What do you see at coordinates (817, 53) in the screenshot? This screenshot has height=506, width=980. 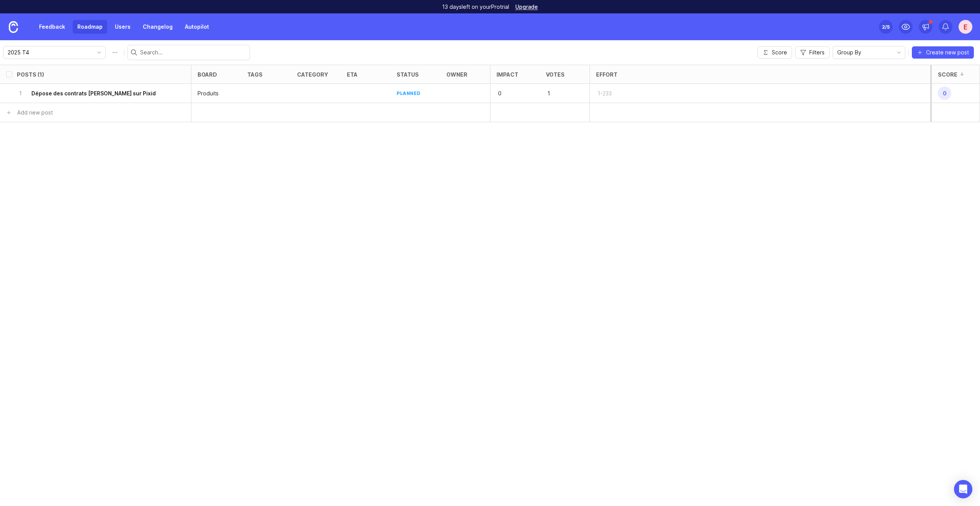 I see `span: Filters` at bounding box center [817, 53].